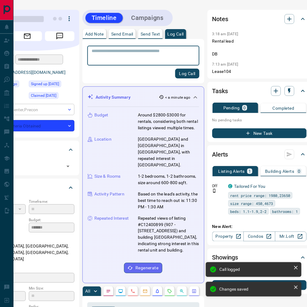 The height and width of the screenshot is (307, 307). I want to click on button: New Task, so click(259, 133).